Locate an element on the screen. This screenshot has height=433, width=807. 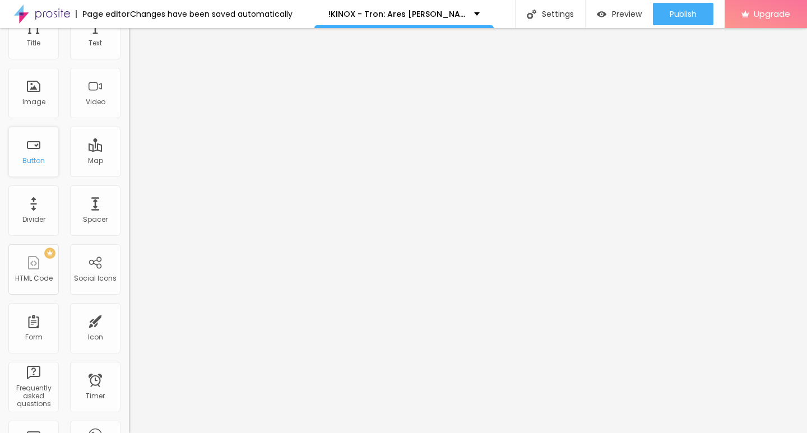
div: Map is located at coordinates (95, 161).